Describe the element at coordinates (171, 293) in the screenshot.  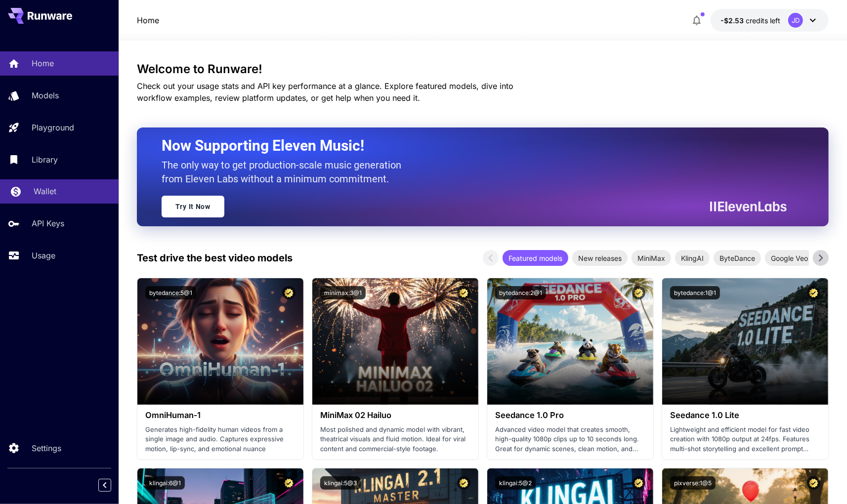
I see `button: bytedance:5@1` at that location.